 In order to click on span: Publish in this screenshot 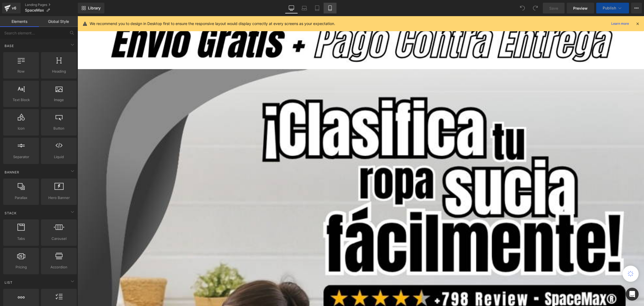, I will do `click(610, 8)`.